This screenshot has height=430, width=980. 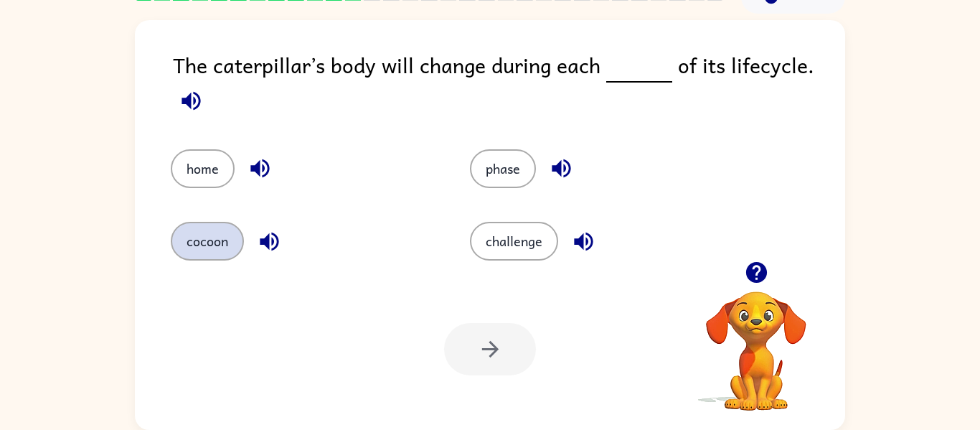 What do you see at coordinates (514, 241) in the screenshot?
I see `button: challenge` at bounding box center [514, 241].